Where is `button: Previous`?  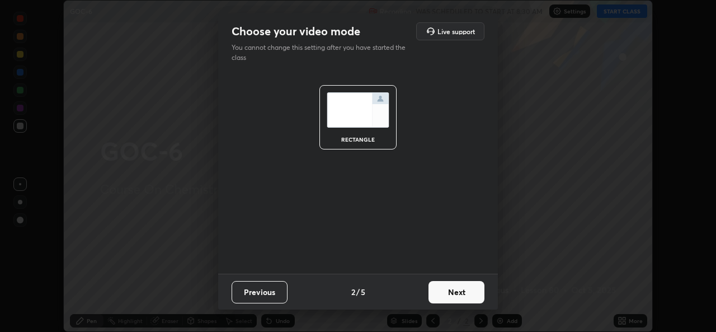 button: Previous is located at coordinates (260, 292).